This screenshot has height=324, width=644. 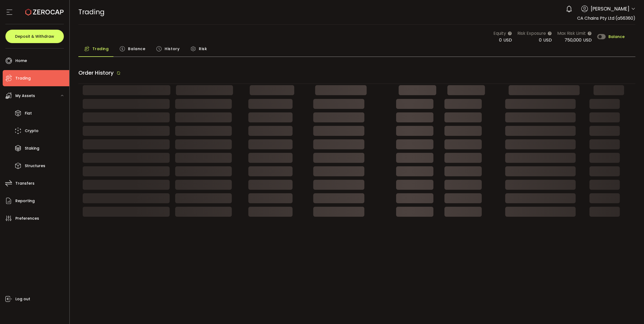 What do you see at coordinates (35, 166) in the screenshot?
I see `span: Structures` at bounding box center [35, 166].